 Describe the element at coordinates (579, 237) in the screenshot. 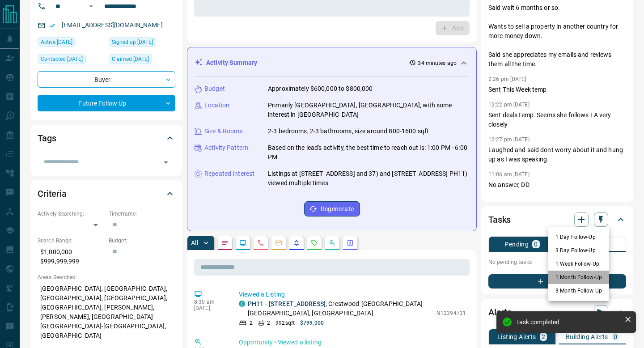

I see `li: 1 Day Follow-Up` at that location.